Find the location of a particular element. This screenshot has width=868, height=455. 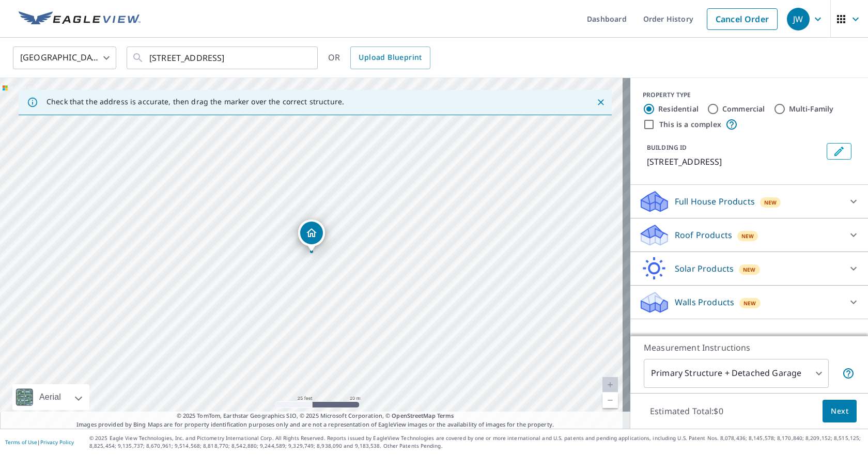

label: This is a complex is located at coordinates (691, 125).